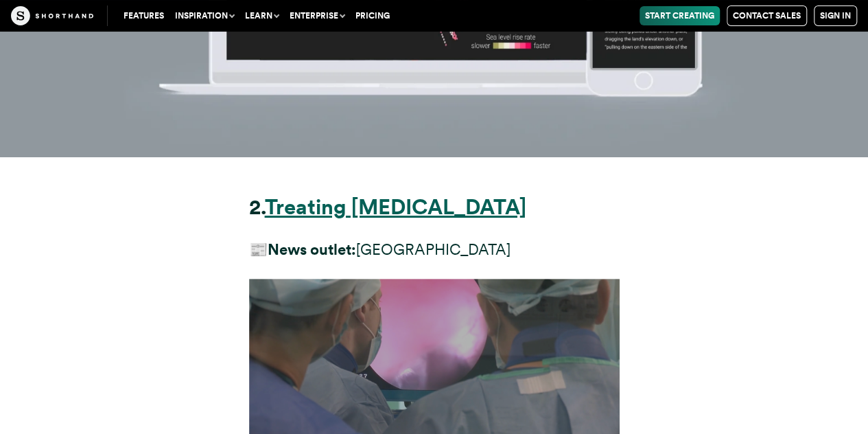 This screenshot has width=868, height=434. What do you see at coordinates (143, 16) in the screenshot?
I see `a: Features` at bounding box center [143, 16].